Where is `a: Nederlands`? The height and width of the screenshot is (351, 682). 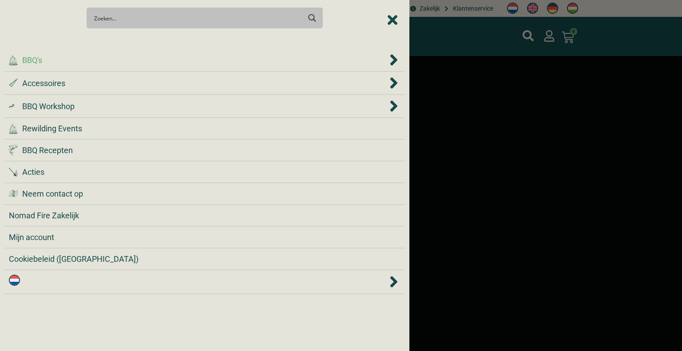 a: Nederlands is located at coordinates (198, 282).